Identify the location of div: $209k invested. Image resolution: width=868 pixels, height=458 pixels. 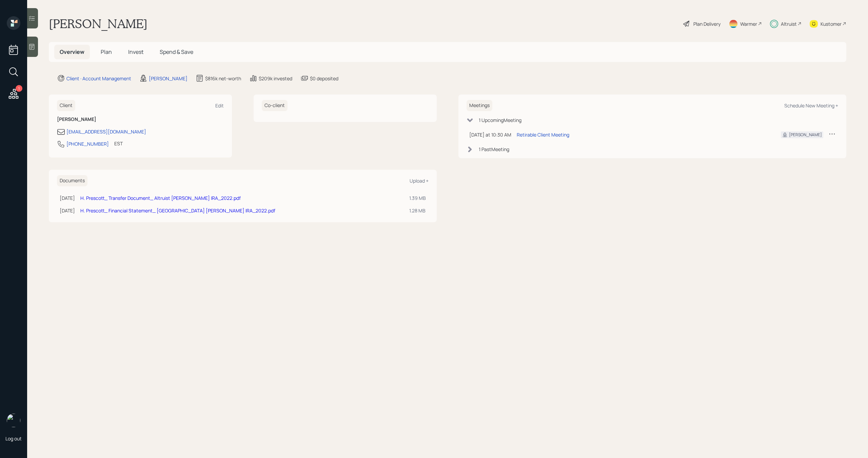
(275, 78).